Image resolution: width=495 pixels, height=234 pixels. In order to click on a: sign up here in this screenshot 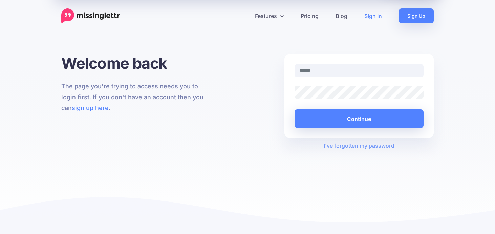, I will do `click(90, 108)`.